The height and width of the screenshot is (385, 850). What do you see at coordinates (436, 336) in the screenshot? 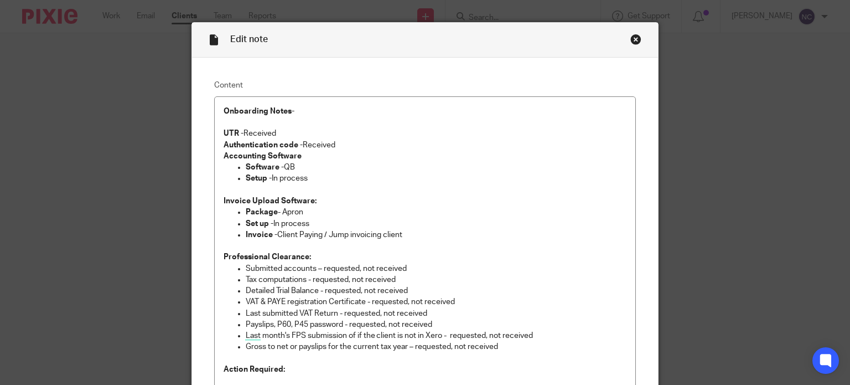
I see `p: Last month's FPS submission of if the client is not in Xero - requested, not received` at bounding box center [436, 336].